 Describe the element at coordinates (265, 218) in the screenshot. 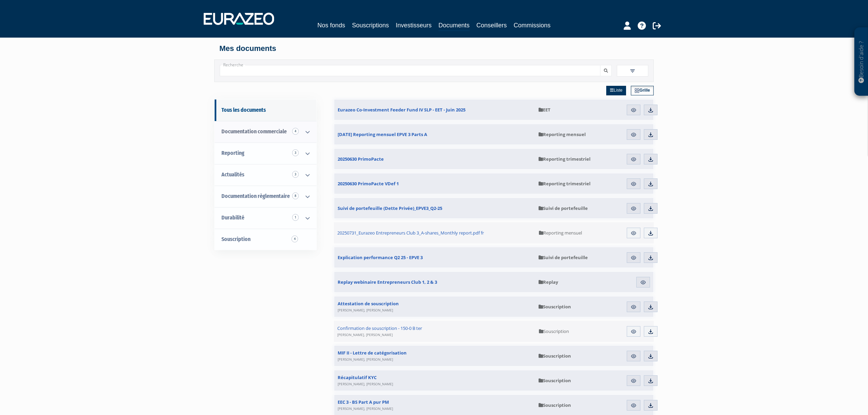

I see `a: Durabilité 1` at that location.